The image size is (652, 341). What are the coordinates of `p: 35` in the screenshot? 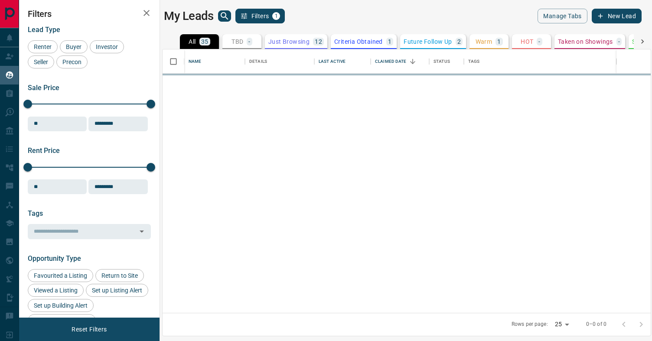 It's located at (204, 42).